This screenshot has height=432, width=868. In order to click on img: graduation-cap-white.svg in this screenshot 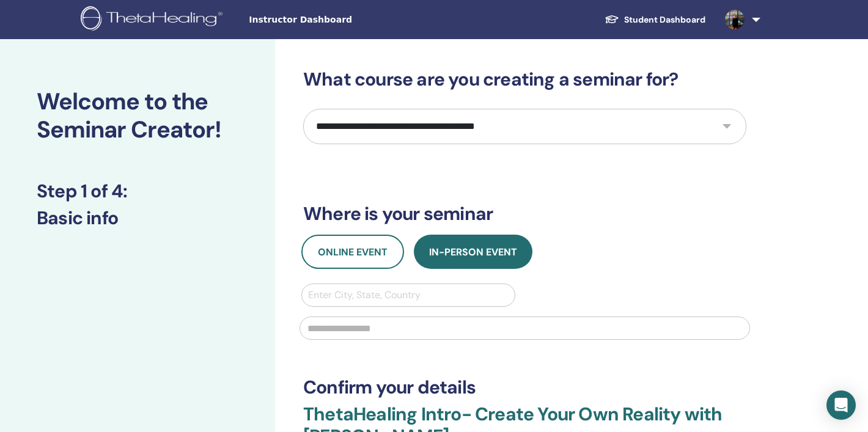, I will do `click(612, 19)`.